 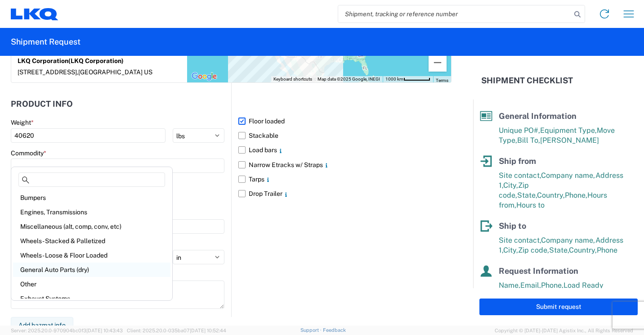 What do you see at coordinates (42, 104) in the screenshot?
I see `h2: Product Info` at bounding box center [42, 104].